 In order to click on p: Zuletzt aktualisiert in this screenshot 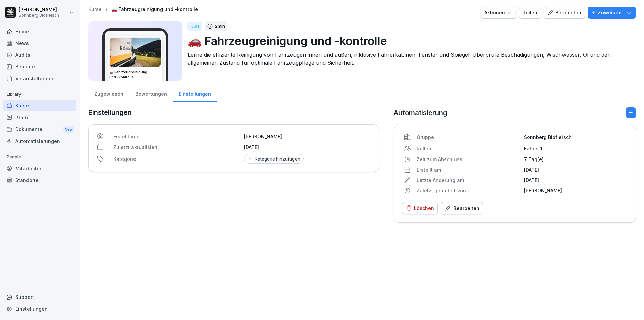, I will do `click(176, 147)`.